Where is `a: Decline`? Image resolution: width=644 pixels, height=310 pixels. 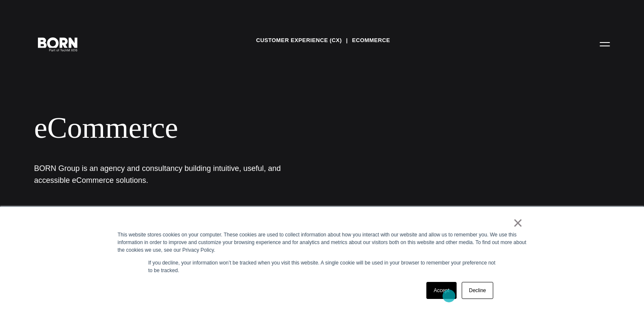 a: Decline is located at coordinates (478, 291).